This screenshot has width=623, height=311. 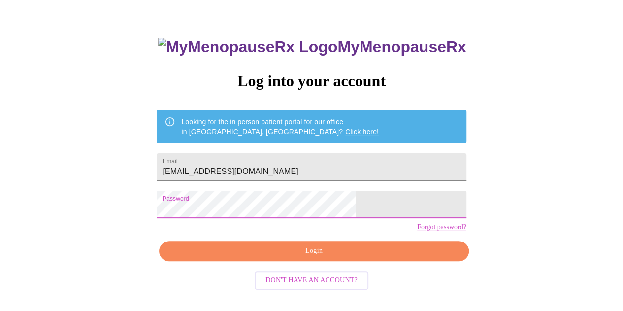 I want to click on span: Login, so click(x=314, y=251).